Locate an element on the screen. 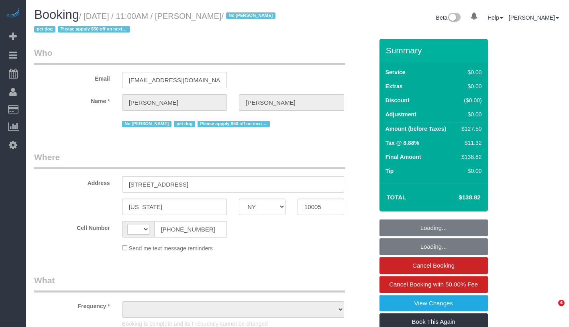 The image size is (569, 327). legend: Where is located at coordinates (190, 160).